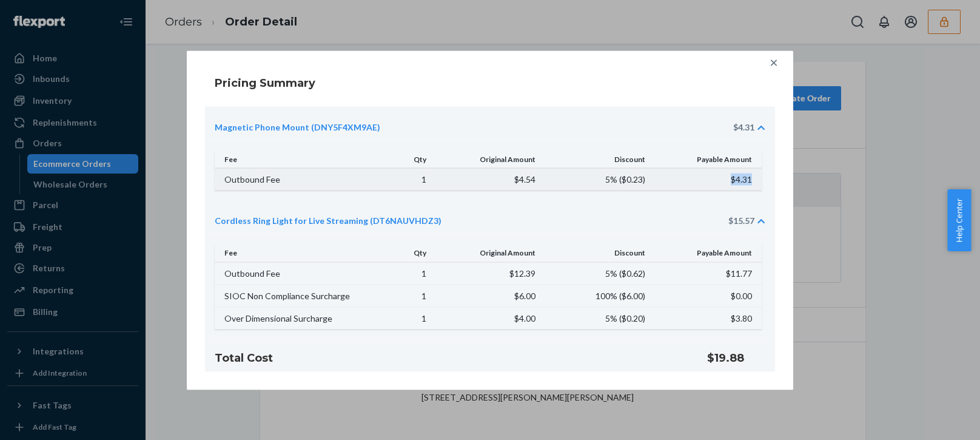  What do you see at coordinates (488, 318) in the screenshot?
I see `td: $4.00` at bounding box center [488, 318].